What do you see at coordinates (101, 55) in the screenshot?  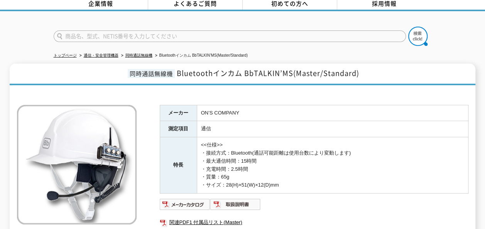 I see `a: 通信・安全管理機器` at bounding box center [101, 55].